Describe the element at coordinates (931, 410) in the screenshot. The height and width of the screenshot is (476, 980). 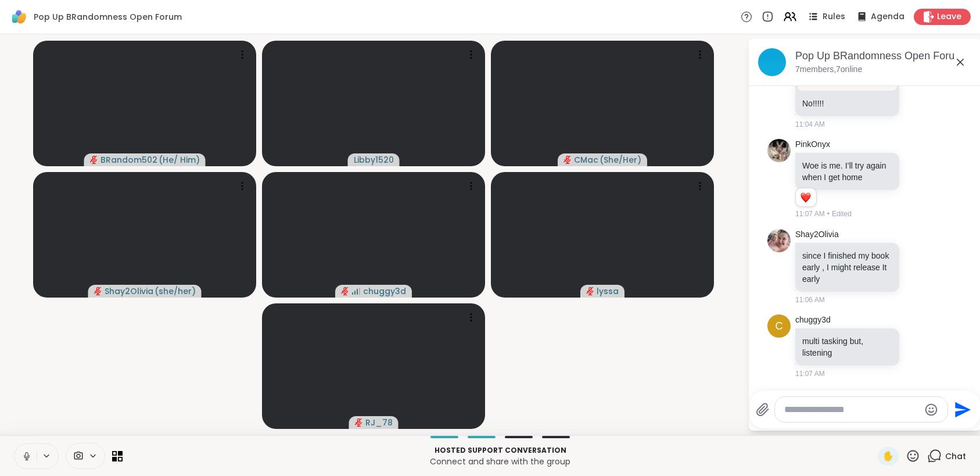
I see `button: Emoji picker` at that location.